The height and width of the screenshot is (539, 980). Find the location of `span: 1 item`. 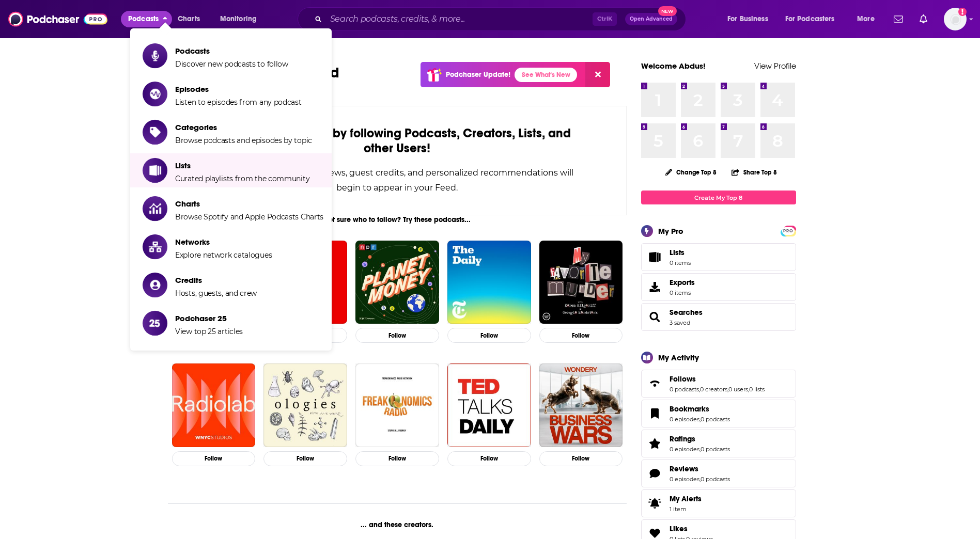

span: 1 item is located at coordinates (686, 510).